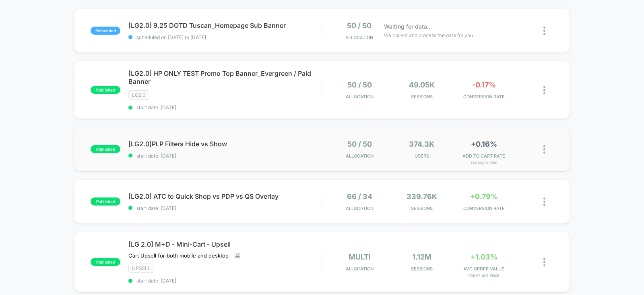 Image resolution: width=644 pixels, height=295 pixels. Describe the element at coordinates (484, 84) in the screenshot. I see `span: -0.17%` at that location.